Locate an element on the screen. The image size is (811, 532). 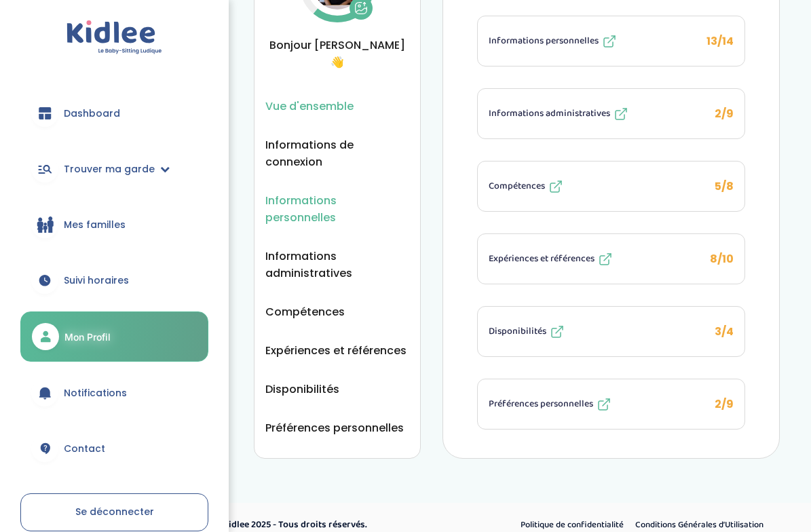
p: © Kidlee 2025 - Tous droits réservés. is located at coordinates (339, 524).